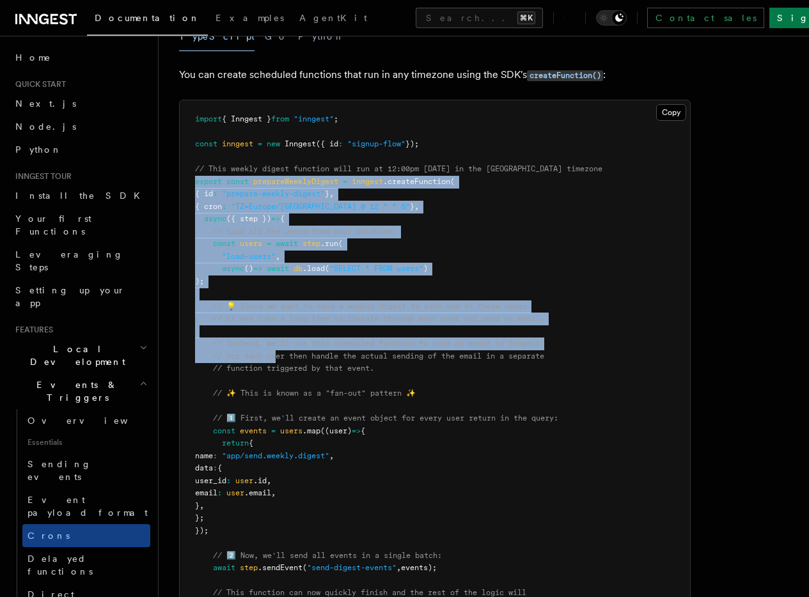 This screenshot has width=809, height=597. What do you see at coordinates (300, 144) in the screenshot?
I see `span: Inngest` at bounding box center [300, 144].